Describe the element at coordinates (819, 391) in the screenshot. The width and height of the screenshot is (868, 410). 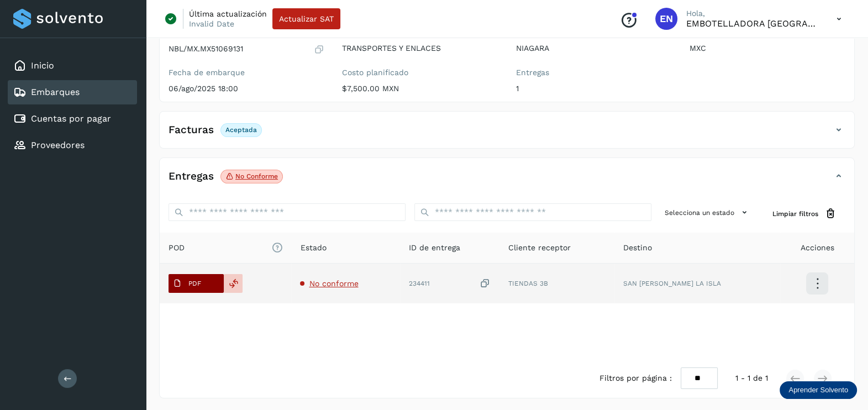
I see `p: Aprender Solvento` at that location.